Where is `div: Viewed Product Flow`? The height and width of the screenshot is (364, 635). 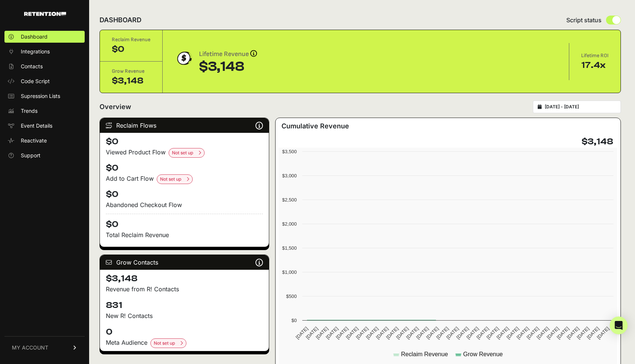
div: Viewed Product Flow is located at coordinates (185, 153).